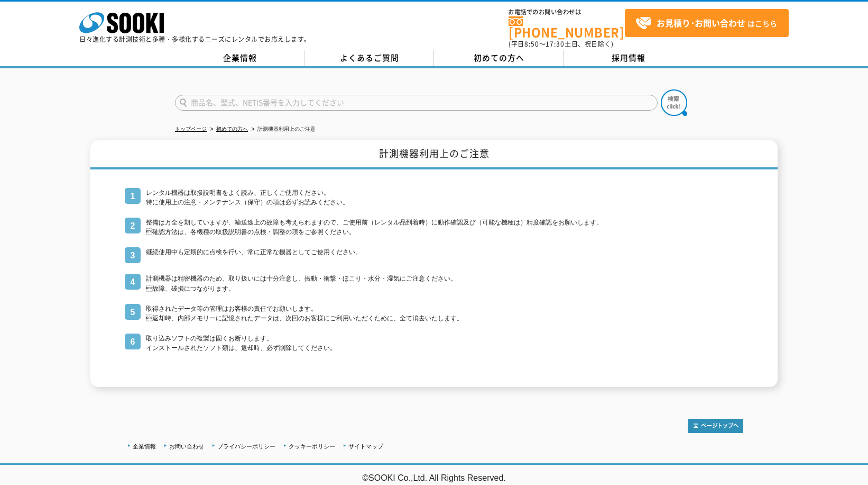 Image resolution: width=868 pixels, height=485 pixels. I want to click on span: はこちら, so click(706, 23).